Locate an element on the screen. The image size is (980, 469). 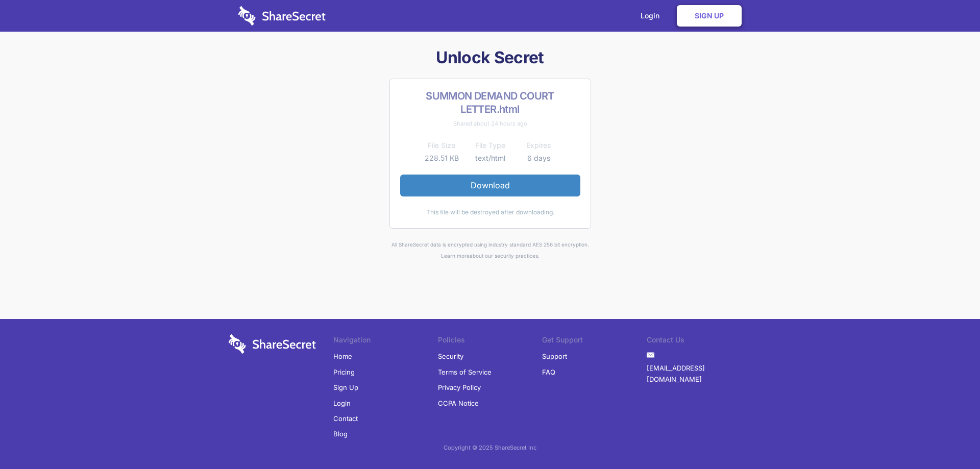
th: File Size is located at coordinates (442, 145).